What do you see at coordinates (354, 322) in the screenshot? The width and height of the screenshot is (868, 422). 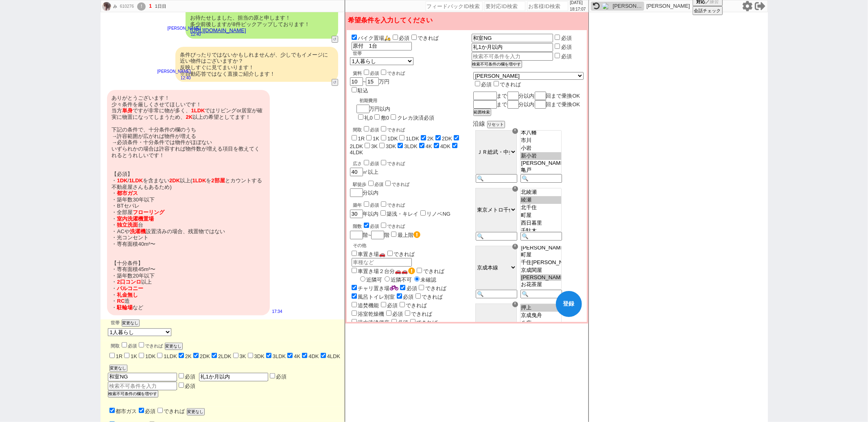 I see `input: 温水洗浄便座` at bounding box center [354, 322].